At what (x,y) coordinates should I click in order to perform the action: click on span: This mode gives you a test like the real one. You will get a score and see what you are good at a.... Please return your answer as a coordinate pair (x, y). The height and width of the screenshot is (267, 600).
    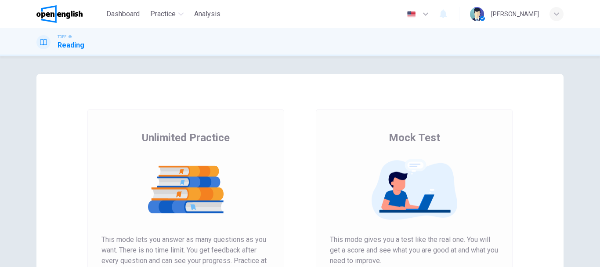
    Looking at the image, I should click on (414, 250).